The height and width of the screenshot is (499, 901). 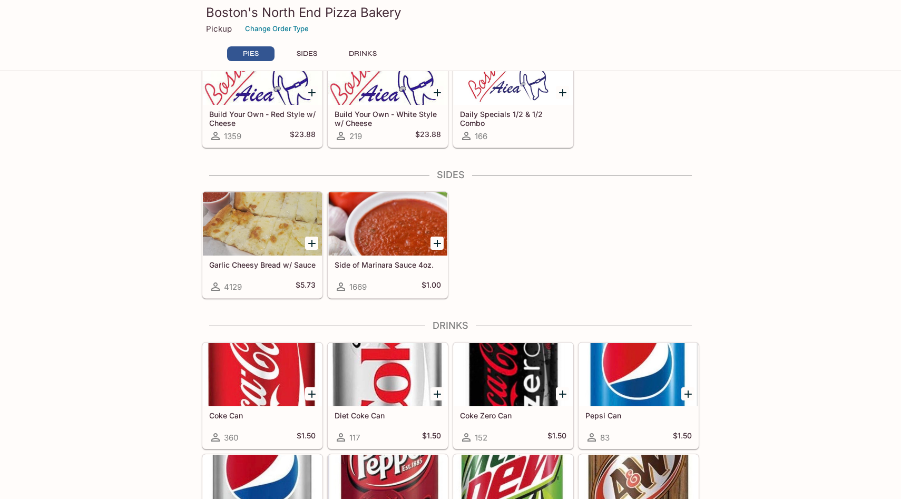 I want to click on button: Add Garlic Cheesy Bread w/ Sauce, so click(x=312, y=243).